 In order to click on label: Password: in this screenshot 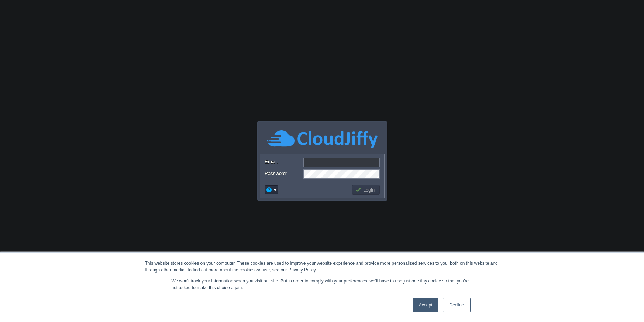, I will do `click(283, 173)`.